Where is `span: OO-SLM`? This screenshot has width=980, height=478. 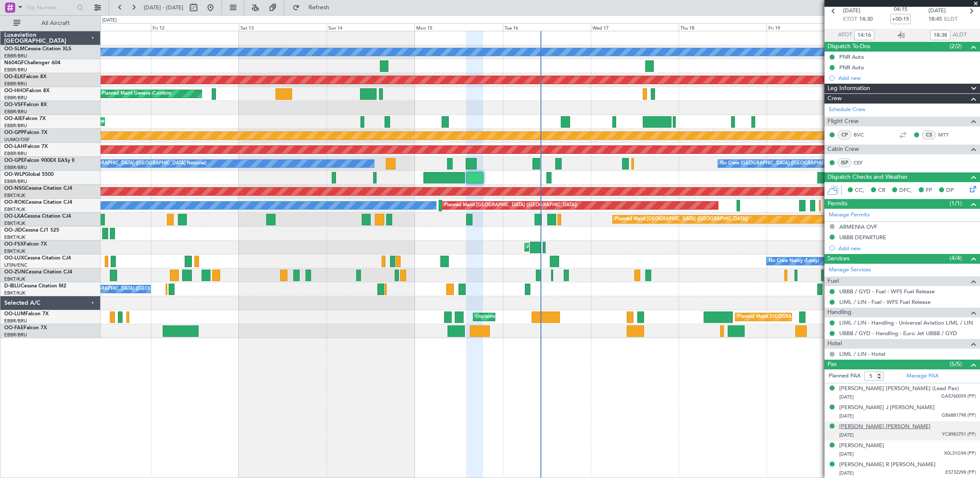 span: OO-SLM is located at coordinates (15, 49).